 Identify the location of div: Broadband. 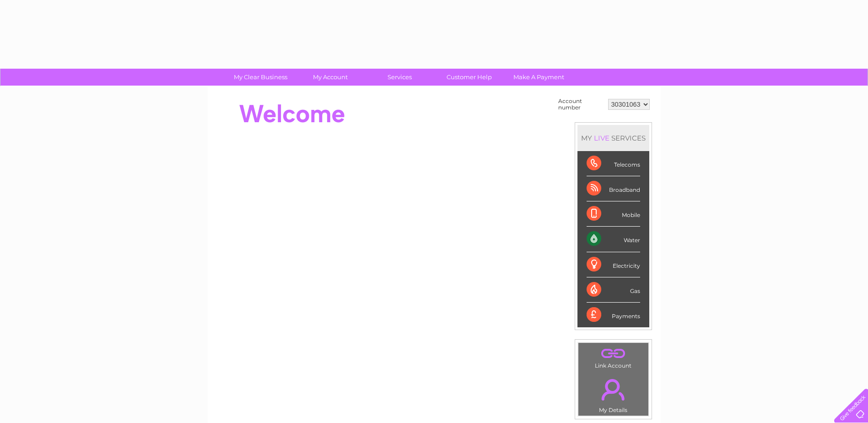
(614, 189).